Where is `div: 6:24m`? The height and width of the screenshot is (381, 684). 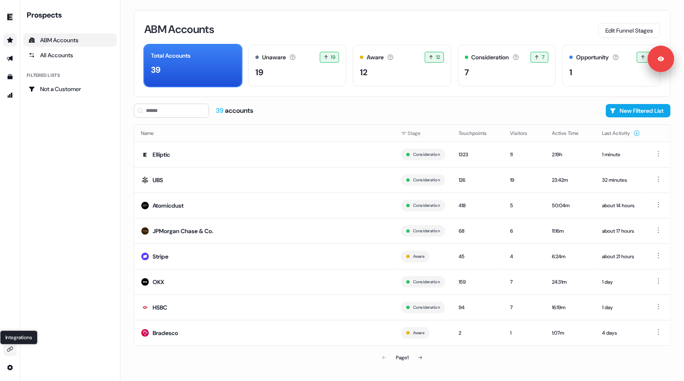 div: 6:24m is located at coordinates (570, 257).